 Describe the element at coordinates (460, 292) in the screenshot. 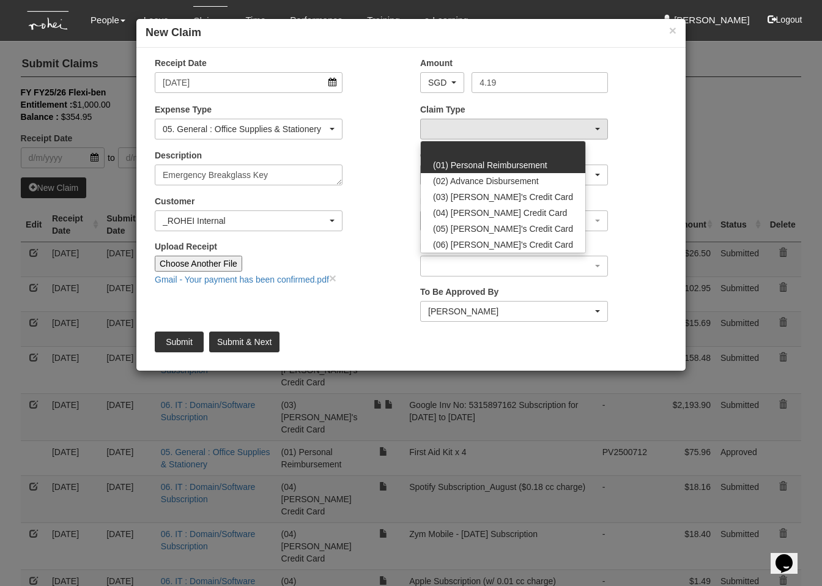

I see `label: To Be Approved By` at that location.